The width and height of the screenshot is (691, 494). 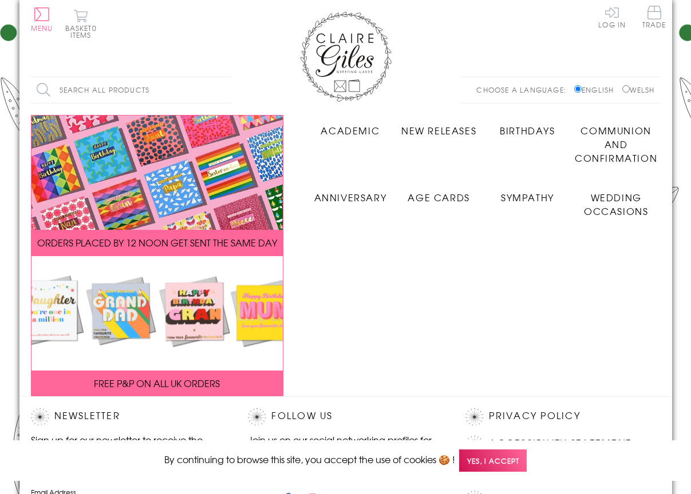 What do you see at coordinates (654, 17) in the screenshot?
I see `span: Trade` at bounding box center [654, 17].